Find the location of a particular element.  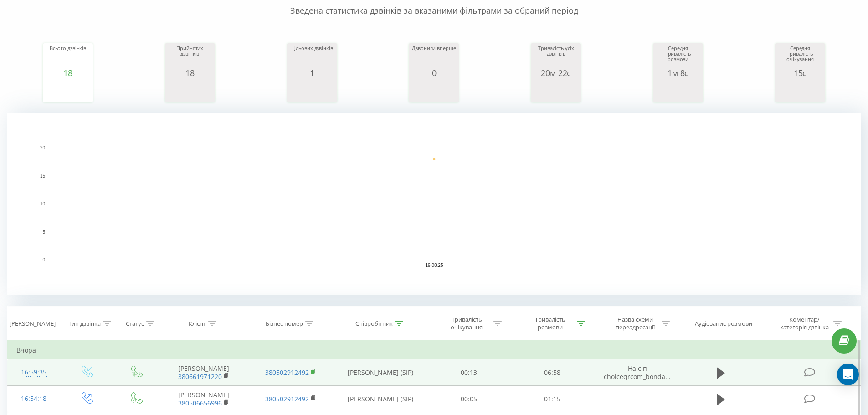

text: 0 is located at coordinates (44, 260).